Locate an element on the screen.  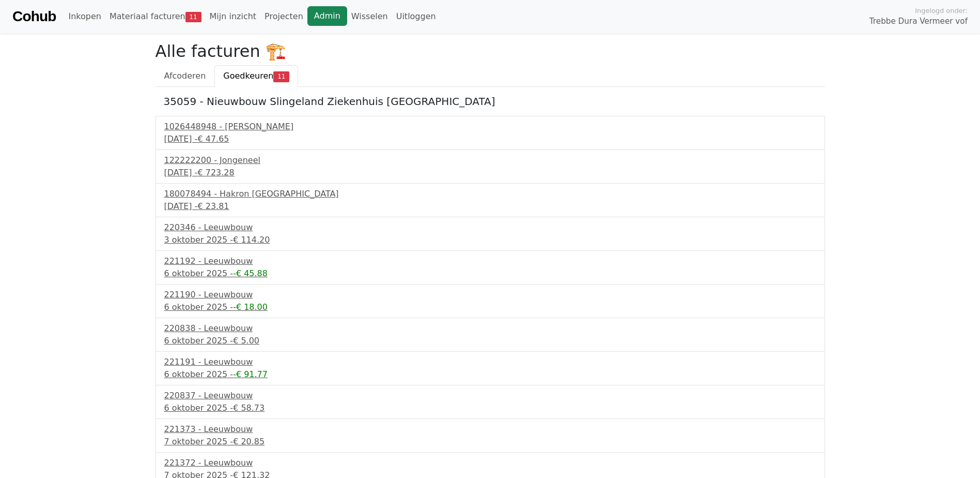
a: Admin is located at coordinates (327, 16).